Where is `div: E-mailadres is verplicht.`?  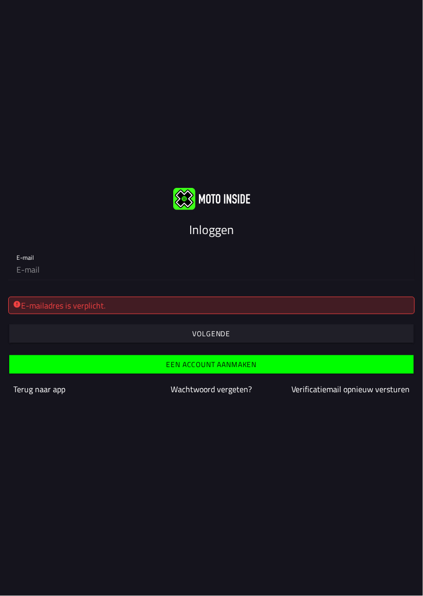 div: E-mailadres is verplicht. is located at coordinates (211, 305).